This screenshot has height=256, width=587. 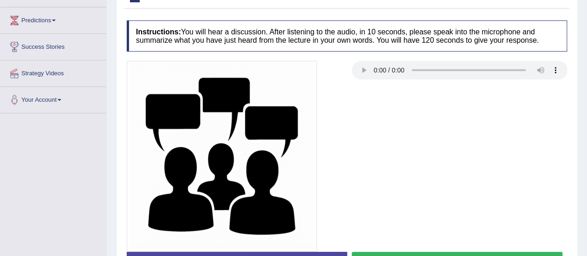 What do you see at coordinates (53, 72) in the screenshot?
I see `a: Strategy Videos` at bounding box center [53, 72].